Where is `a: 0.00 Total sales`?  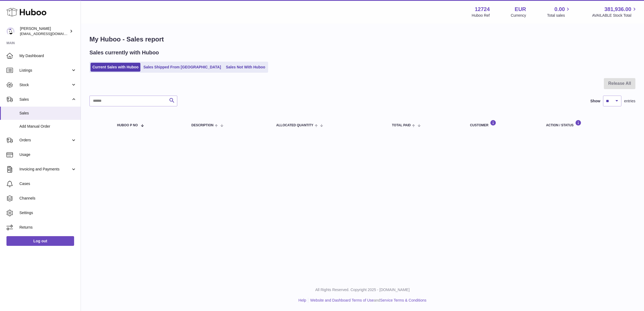 a: 0.00 Total sales is located at coordinates (559, 12).